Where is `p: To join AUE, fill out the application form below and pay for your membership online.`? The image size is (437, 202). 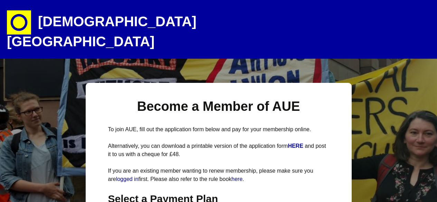 p: To join AUE, fill out the application form below and pay for your membership online. is located at coordinates (219, 129).